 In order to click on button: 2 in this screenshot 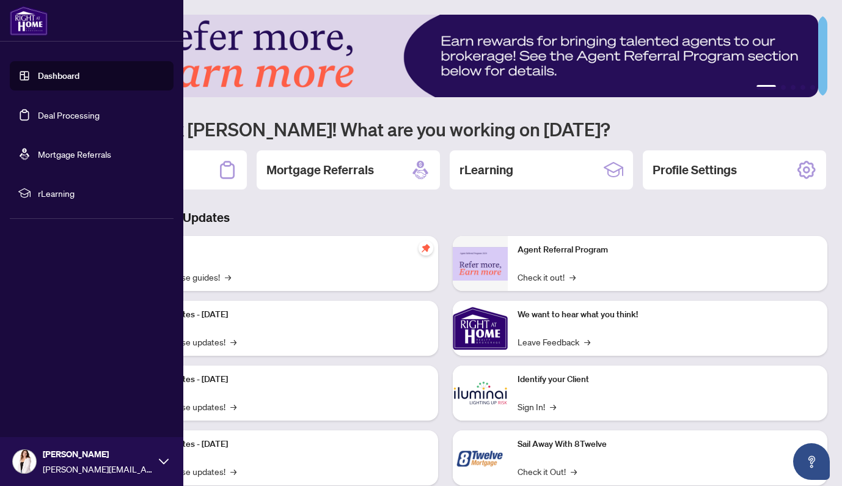, I will do `click(783, 87)`.